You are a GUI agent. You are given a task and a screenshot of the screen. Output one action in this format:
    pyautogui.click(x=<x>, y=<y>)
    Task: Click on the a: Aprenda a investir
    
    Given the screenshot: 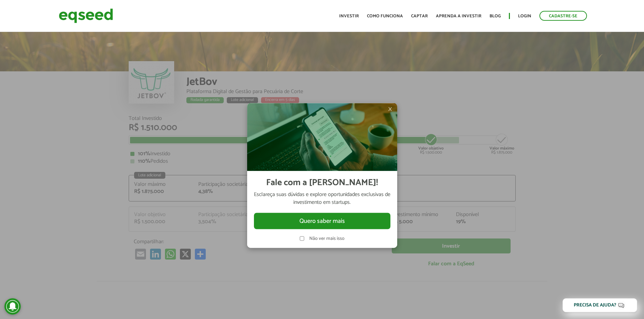 What is the action you would take?
    pyautogui.click(x=458, y=16)
    